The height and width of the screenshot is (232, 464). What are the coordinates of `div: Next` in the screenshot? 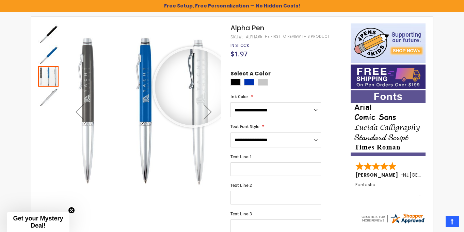 It's located at (208, 112).